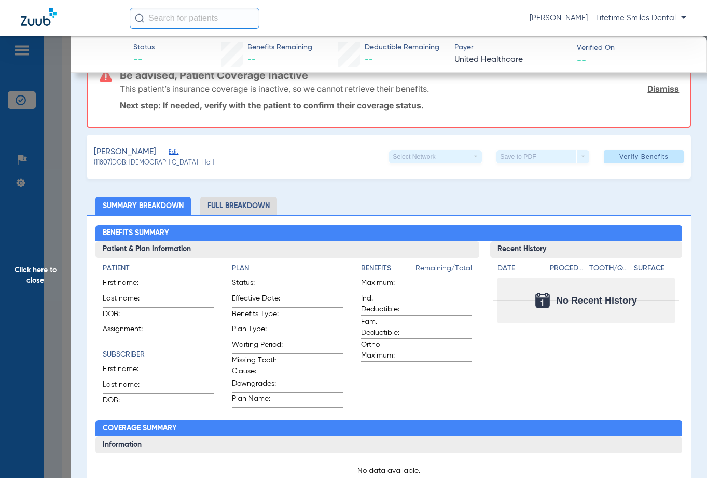 The height and width of the screenshot is (478, 707). What do you see at coordinates (402, 47) in the screenshot?
I see `span: Deductible Remaining` at bounding box center [402, 47].